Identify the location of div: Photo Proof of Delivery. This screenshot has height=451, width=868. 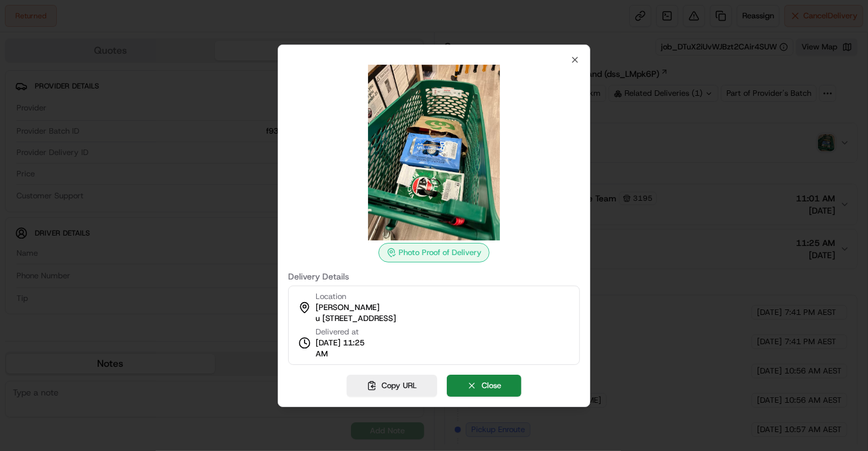
(434, 253).